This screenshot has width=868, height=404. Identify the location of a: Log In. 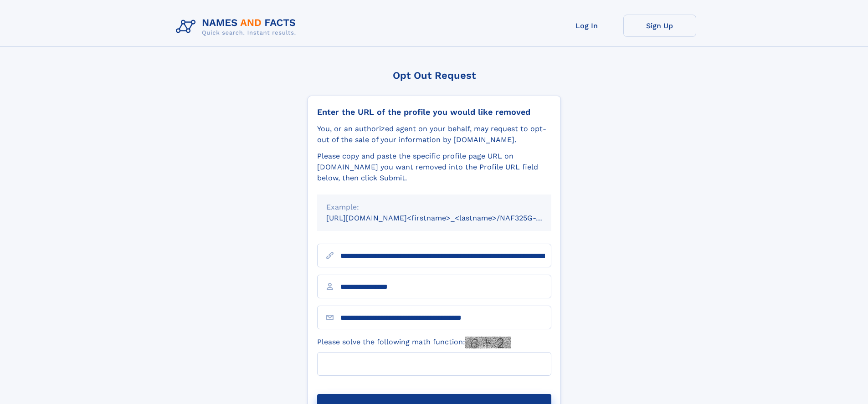
(587, 26).